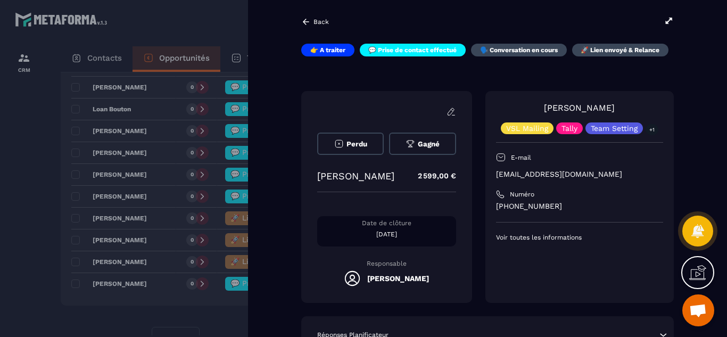 This screenshot has height=337, width=727. Describe the element at coordinates (522, 194) in the screenshot. I see `p: Numéro` at that location.